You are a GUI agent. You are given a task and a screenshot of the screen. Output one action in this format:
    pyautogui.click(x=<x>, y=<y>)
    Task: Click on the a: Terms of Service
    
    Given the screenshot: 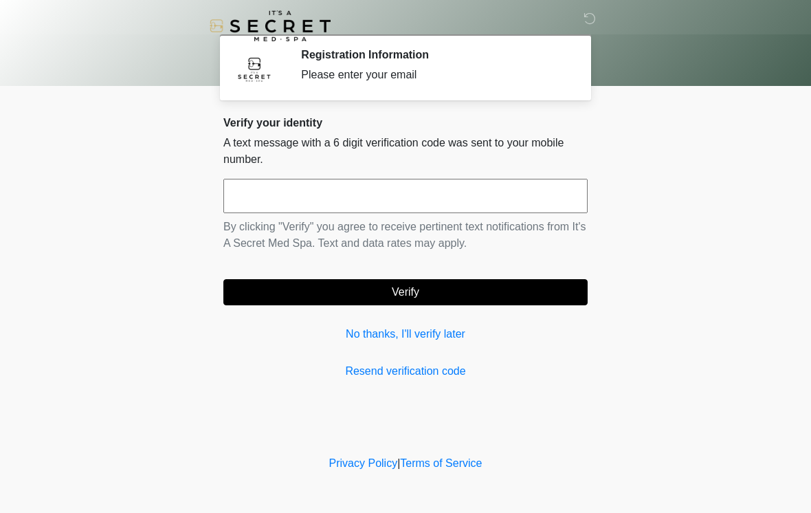 What is the action you would take?
    pyautogui.click(x=440, y=462)
    